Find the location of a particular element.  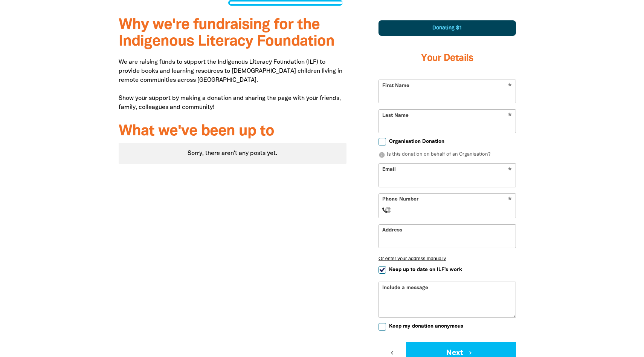

span: Keep my donation anonymous is located at coordinates (426, 326).